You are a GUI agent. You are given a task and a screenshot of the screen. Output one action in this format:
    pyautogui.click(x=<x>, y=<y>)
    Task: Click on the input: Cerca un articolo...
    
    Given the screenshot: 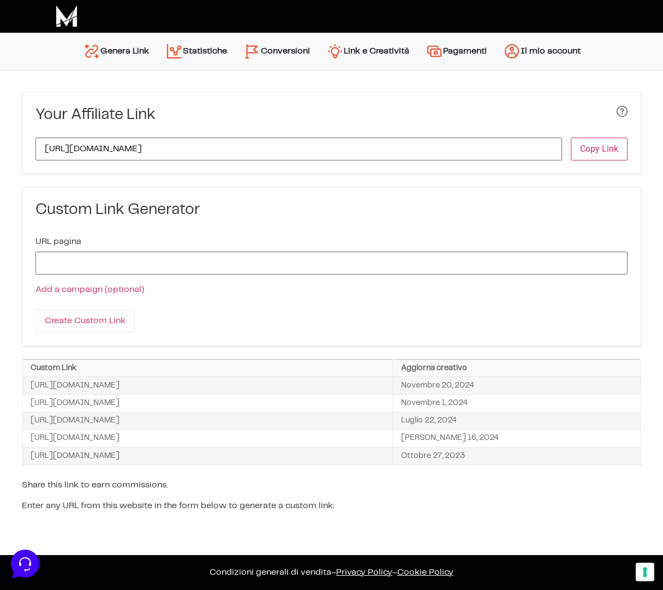 What is the action you would take?
    pyautogui.click(x=102, y=164)
    